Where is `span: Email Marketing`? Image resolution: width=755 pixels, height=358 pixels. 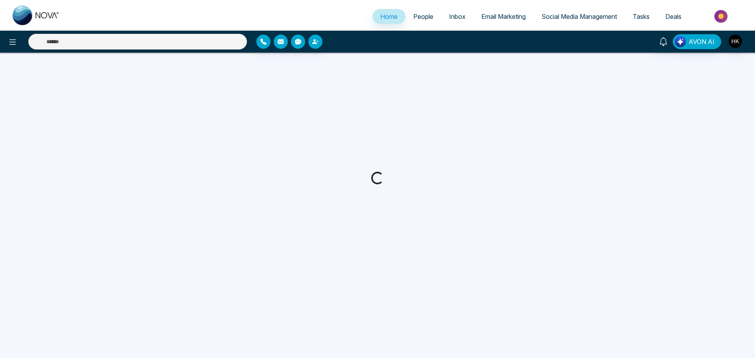 span: Email Marketing is located at coordinates (503, 17).